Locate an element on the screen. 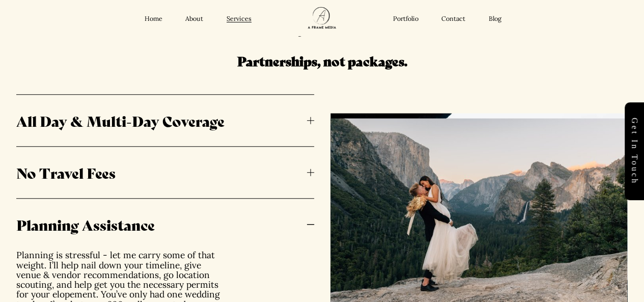 This screenshot has width=644, height=302. span: Planning Assistance is located at coordinates (161, 224).